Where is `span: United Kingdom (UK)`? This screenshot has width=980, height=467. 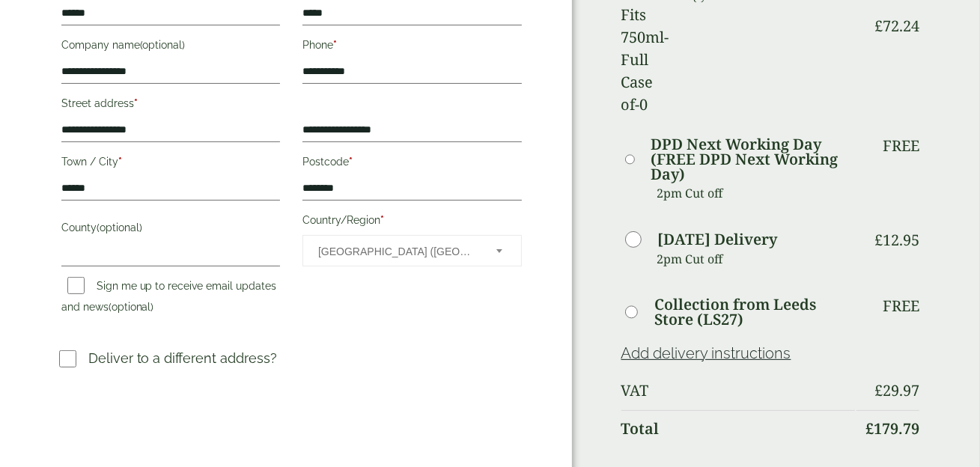
span: United Kingdom (UK) is located at coordinates (397, 252).